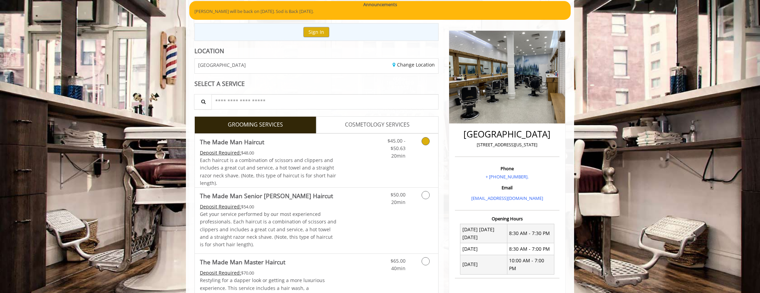 The image size is (760, 293). What do you see at coordinates (232, 142) in the screenshot?
I see `b: The Made Man Haircut` at bounding box center [232, 142].